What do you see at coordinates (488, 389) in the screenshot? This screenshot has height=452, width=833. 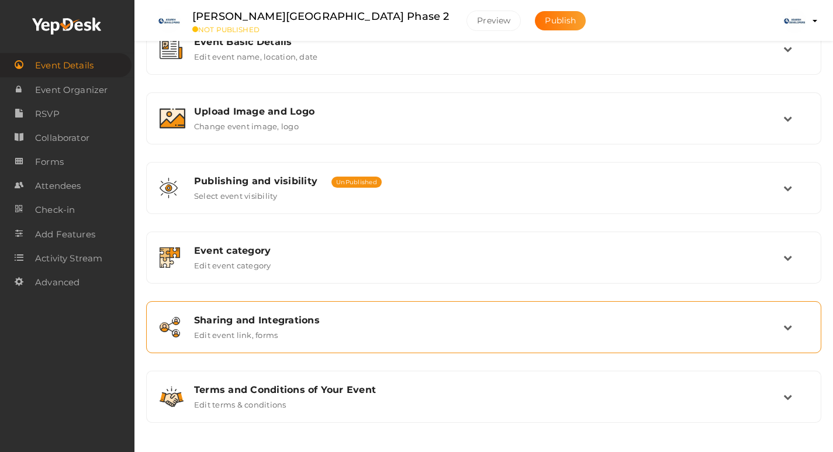 I see `div: Terms and Conditions of Your Event` at bounding box center [488, 389].